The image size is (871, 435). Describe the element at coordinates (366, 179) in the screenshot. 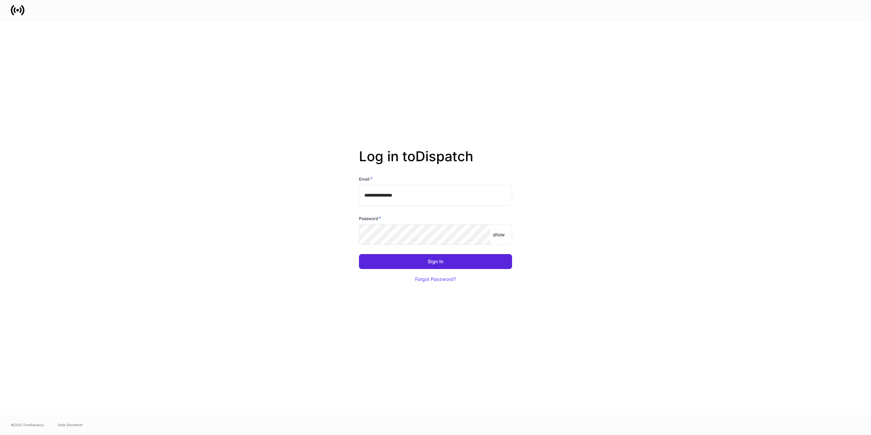

I see `h6: Email` at that location.